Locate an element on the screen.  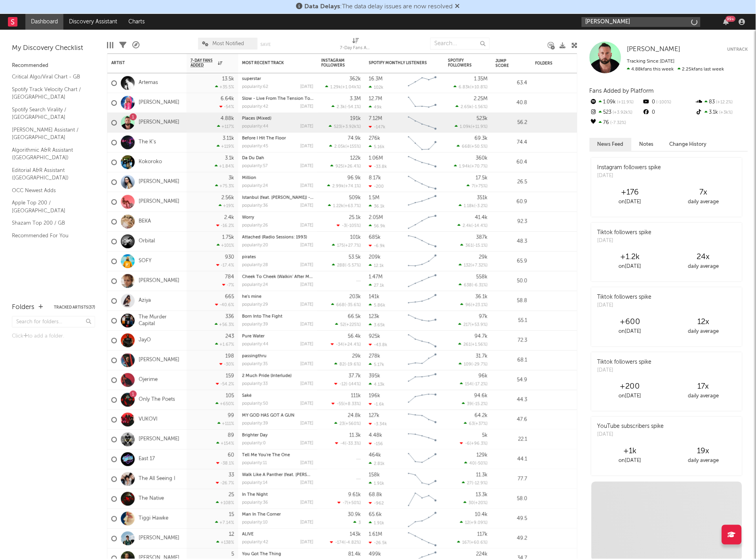
div: +117 % is located at coordinates (225, 127).